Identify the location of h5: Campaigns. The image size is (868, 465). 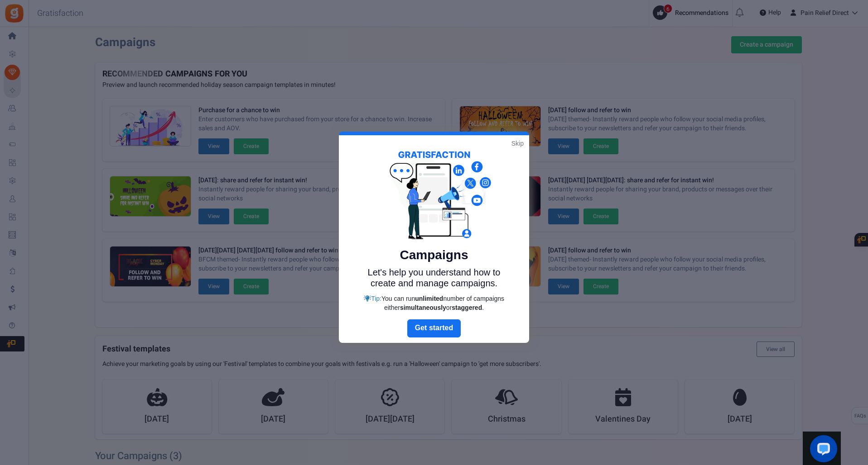
(434, 255).